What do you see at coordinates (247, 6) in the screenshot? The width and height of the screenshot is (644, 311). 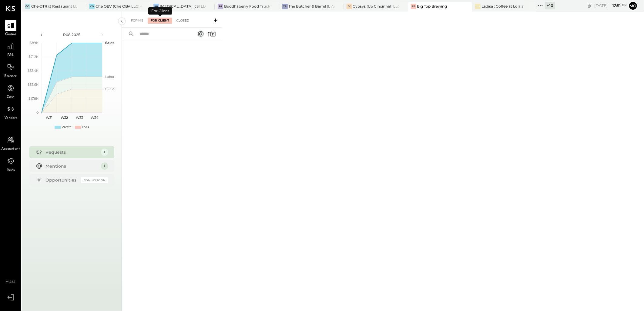 I see `div: Buddhaberry Food Truck` at bounding box center [247, 6].